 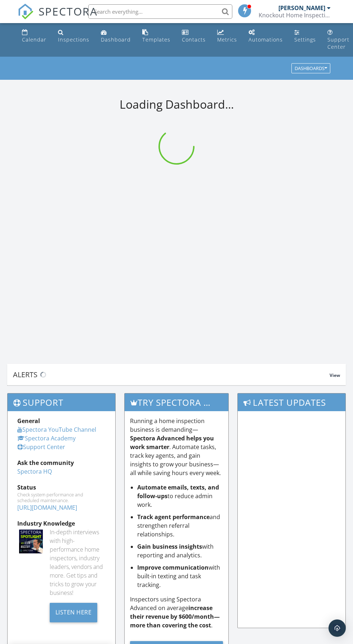 I want to click on strong: General, so click(x=29, y=421).